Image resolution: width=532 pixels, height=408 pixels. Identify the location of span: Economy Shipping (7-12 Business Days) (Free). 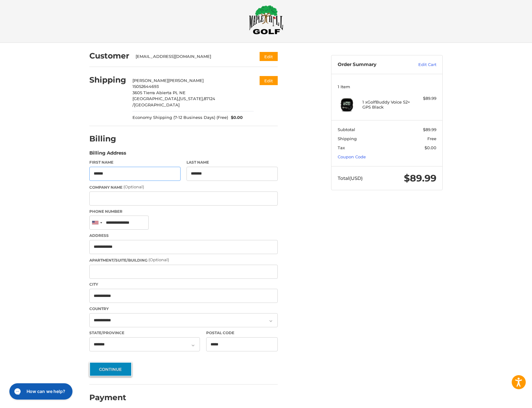
(180, 118).